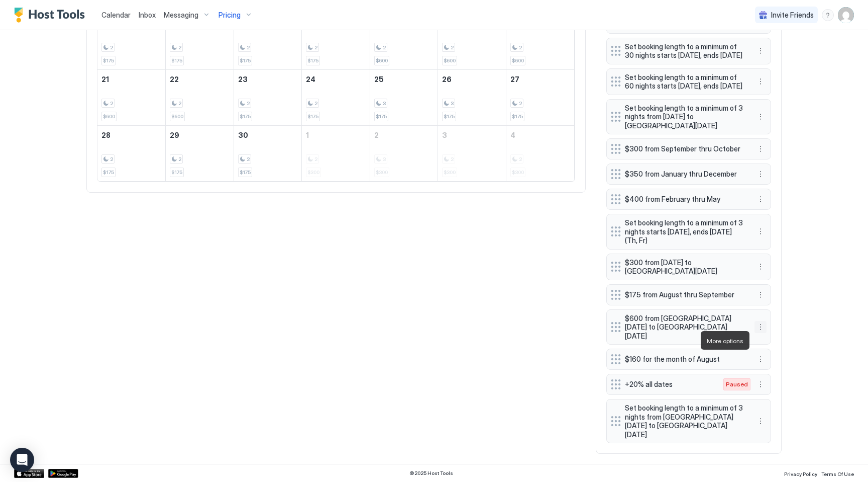 The width and height of the screenshot is (868, 482). Describe the element at coordinates (685, 174) in the screenshot. I see `span: $350 from January thru December` at that location.